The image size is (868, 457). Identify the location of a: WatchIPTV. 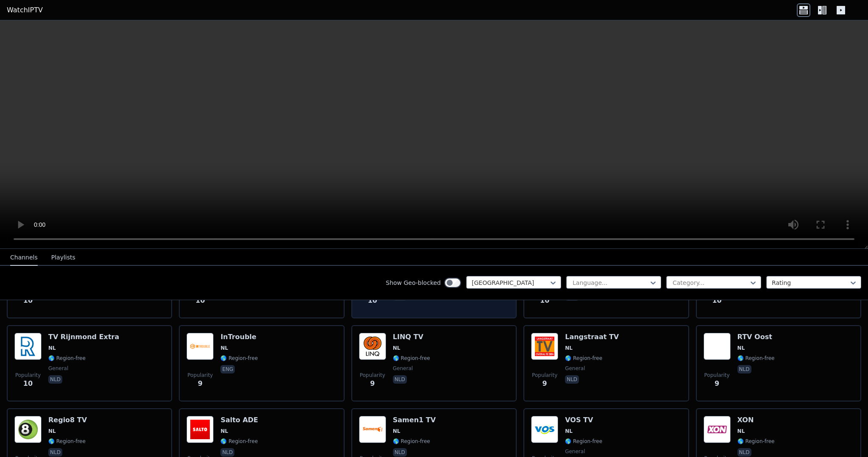
(25, 10).